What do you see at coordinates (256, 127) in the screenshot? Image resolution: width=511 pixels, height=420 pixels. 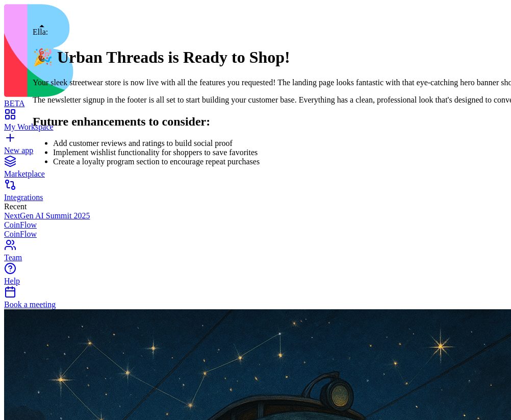 I see `div: My Workspace` at bounding box center [256, 127].